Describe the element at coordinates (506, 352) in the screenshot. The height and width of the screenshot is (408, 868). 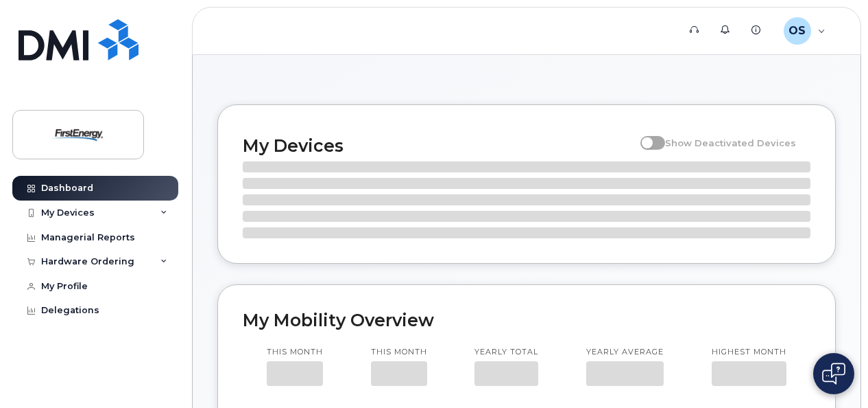
I see `p: Yearly total` at that location.